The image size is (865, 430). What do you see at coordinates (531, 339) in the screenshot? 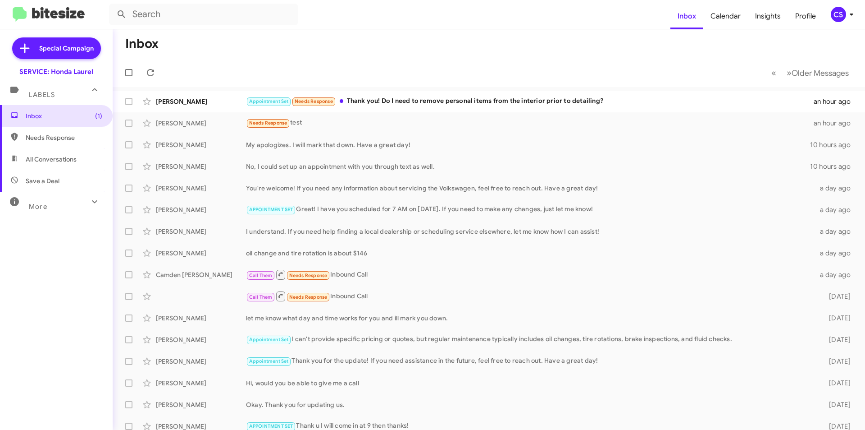
I see `div: I can't provide specific pricing or quotes, but regular maintenance typically includes oil change...` at bounding box center [531, 339].